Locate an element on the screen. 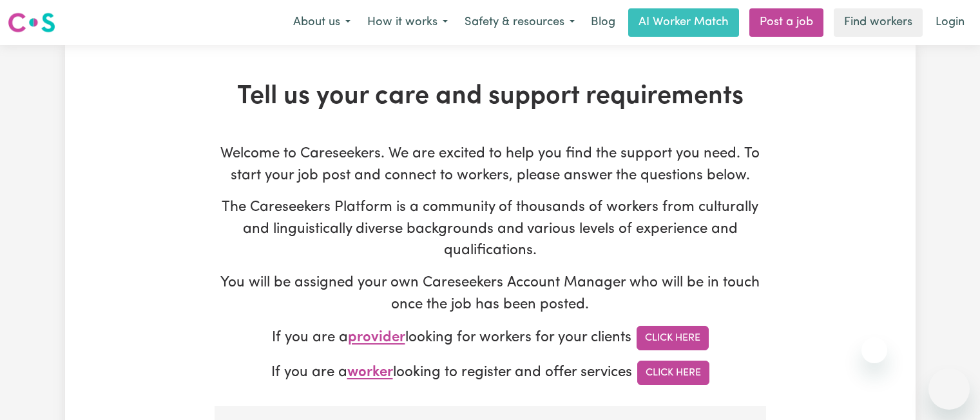  p: If you are a looking for workers for your clients is located at coordinates (490, 338).